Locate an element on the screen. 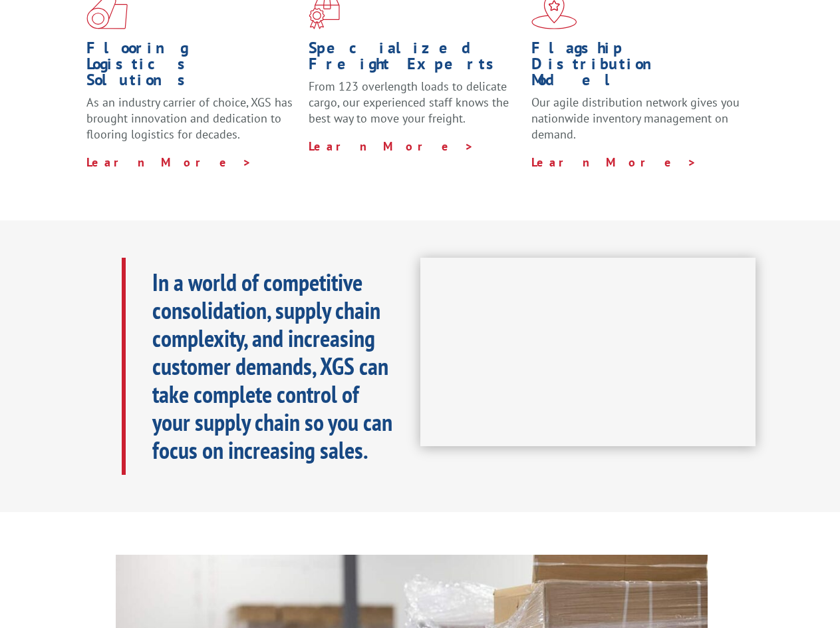 The height and width of the screenshot is (628, 840). b: In a world of competitive consolidation, supply chain complexity, and increasing customer demands... is located at coordinates (272, 366).